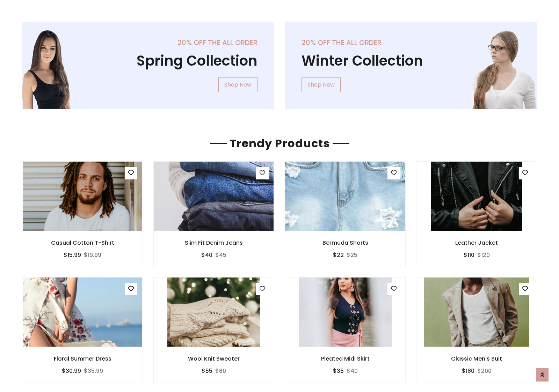  Describe the element at coordinates (92, 255) in the screenshot. I see `del: $19.99` at that location.